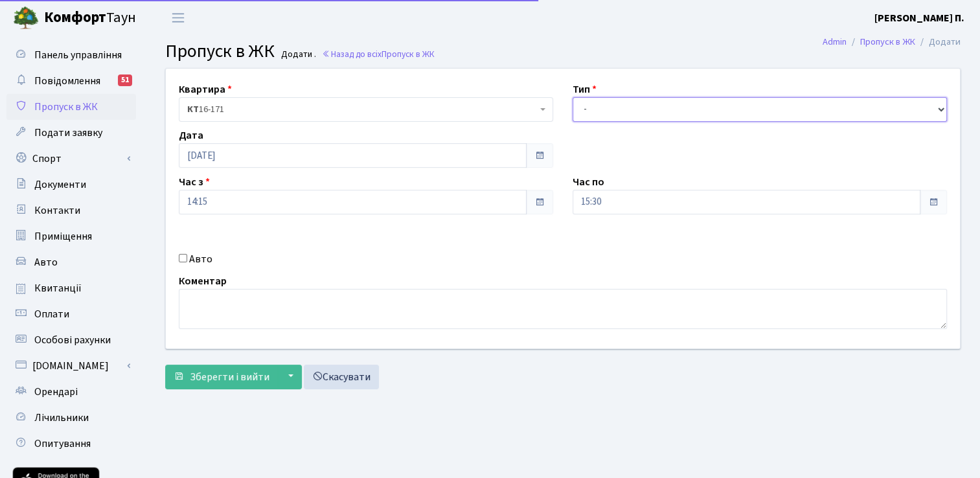 The height and width of the screenshot is (478, 980). What do you see at coordinates (125, 80) in the screenshot?
I see `div: 51` at bounding box center [125, 80].